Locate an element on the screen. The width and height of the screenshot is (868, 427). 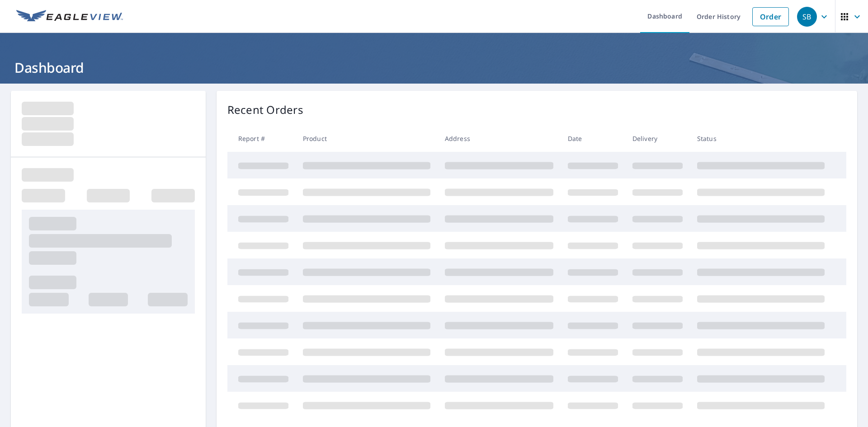
th: Product is located at coordinates (366, 139).